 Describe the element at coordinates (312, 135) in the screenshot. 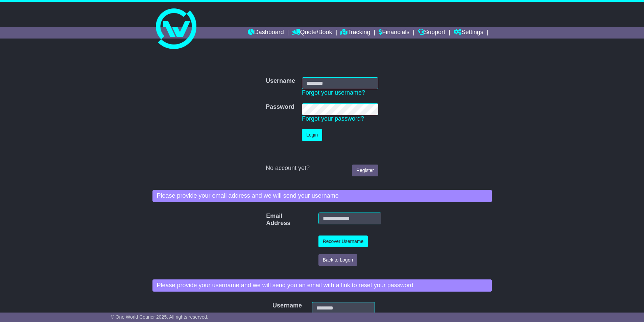

I see `button: Login` at that location.